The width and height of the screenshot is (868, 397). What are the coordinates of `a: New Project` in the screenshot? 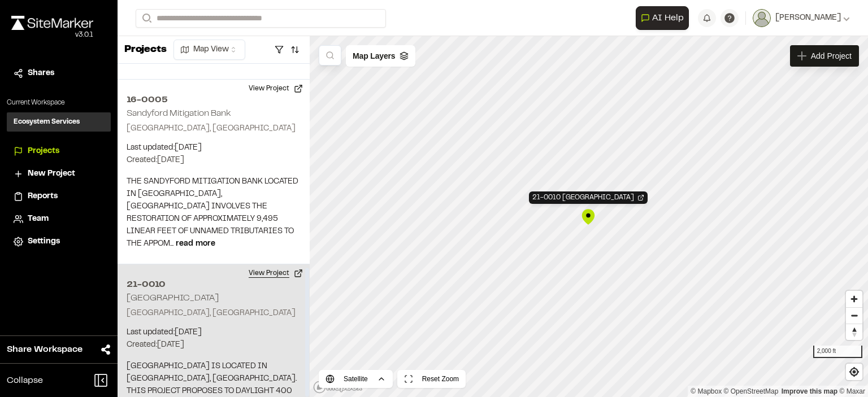 It's located at (59, 174).